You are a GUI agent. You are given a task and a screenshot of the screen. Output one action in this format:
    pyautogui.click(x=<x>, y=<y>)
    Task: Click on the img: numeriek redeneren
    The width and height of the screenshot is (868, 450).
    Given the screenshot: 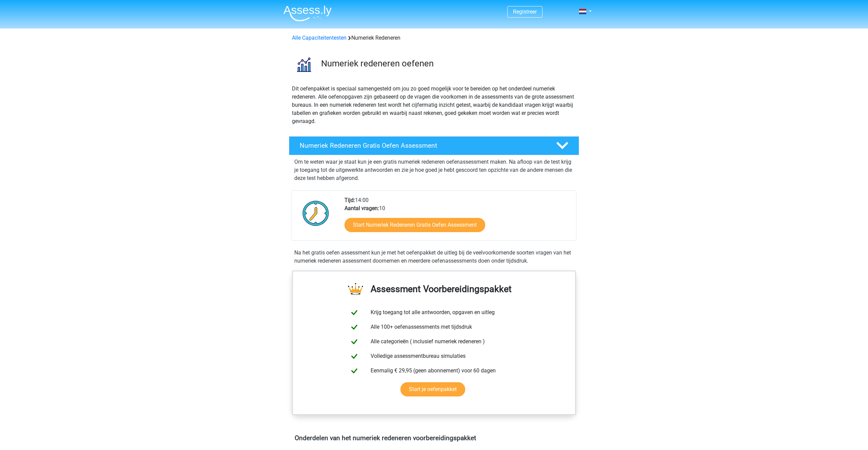 What is the action you would take?
    pyautogui.click(x=303, y=64)
    